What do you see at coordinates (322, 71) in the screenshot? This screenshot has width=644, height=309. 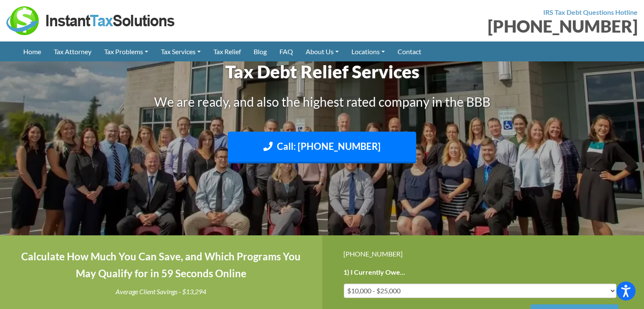 I see `h1: Tax Debt Relief Services` at bounding box center [322, 71].